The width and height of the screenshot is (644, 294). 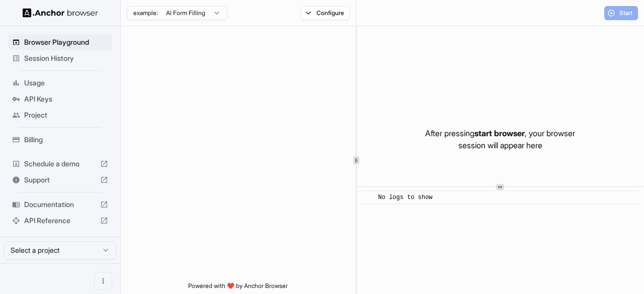 What do you see at coordinates (60, 164) in the screenshot?
I see `div: Schedule a demo` at bounding box center [60, 164].